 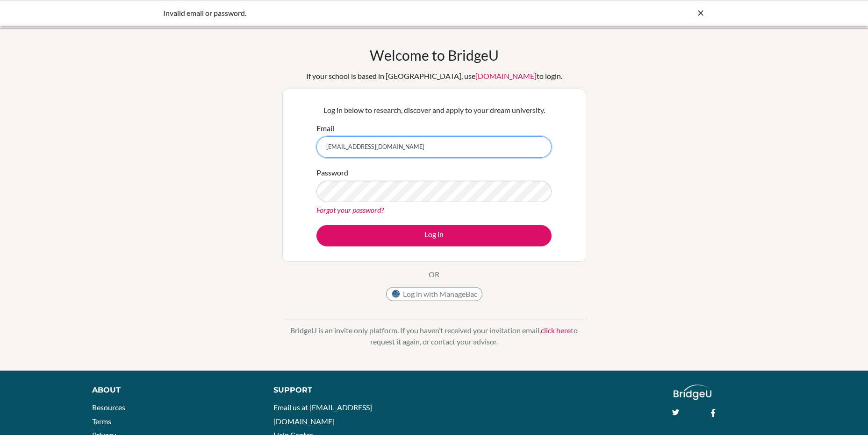 What do you see at coordinates (434, 294) in the screenshot?
I see `button: Log in with ManageBac` at bounding box center [434, 294].